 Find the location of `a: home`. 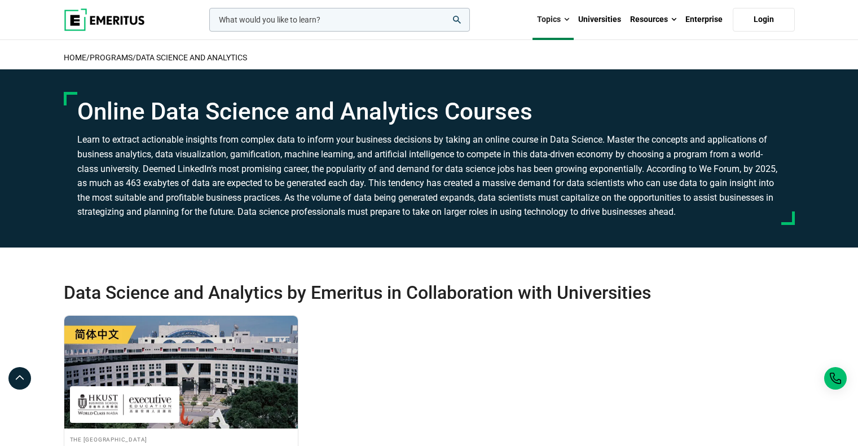

a: home is located at coordinates (75, 58).